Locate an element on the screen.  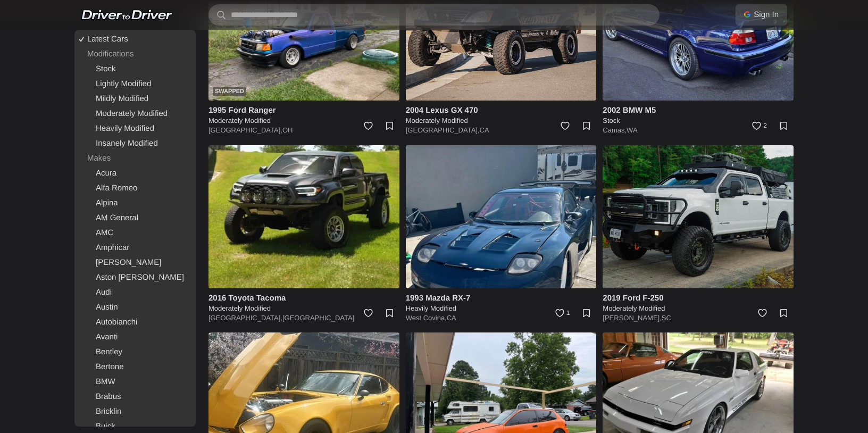
a: 2019 Ford F-250 Moderately Modified is located at coordinates (698, 302).